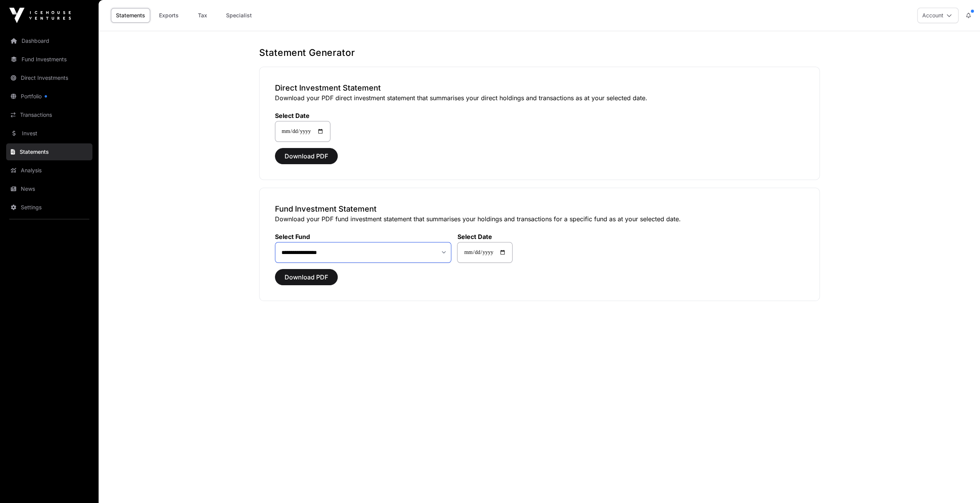 Image resolution: width=980 pixels, height=503 pixels. What do you see at coordinates (49, 170) in the screenshot?
I see `a: Analysis` at bounding box center [49, 170].